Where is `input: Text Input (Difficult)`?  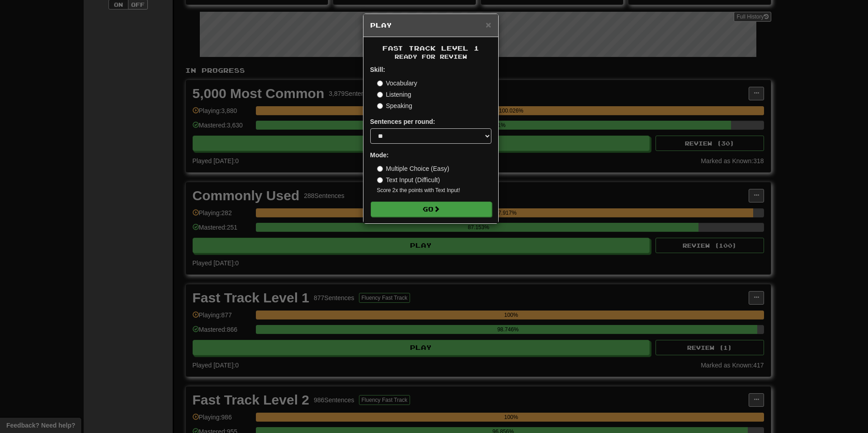 input: Text Input (Difficult) is located at coordinates (380, 180).